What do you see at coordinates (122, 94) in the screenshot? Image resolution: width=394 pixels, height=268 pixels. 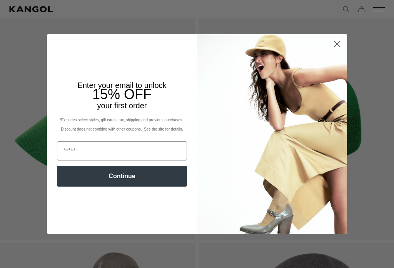 I see `span: 15% OFF` at bounding box center [122, 94].